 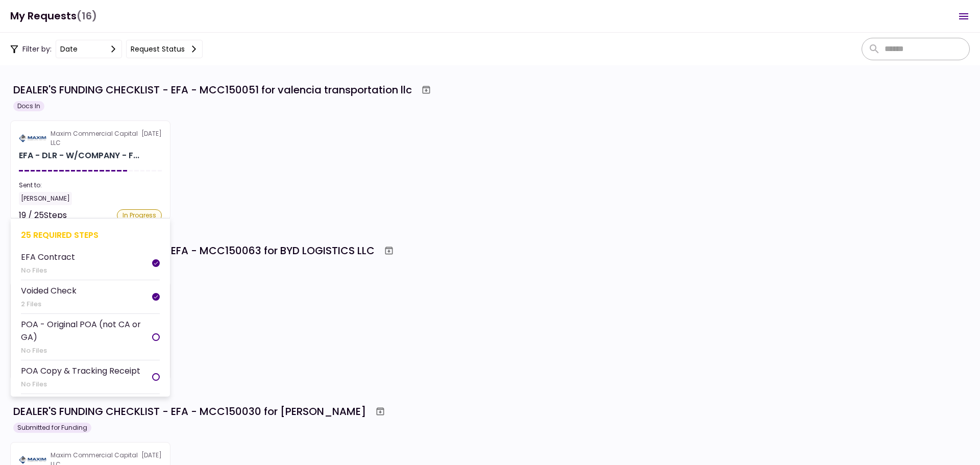 I want to click on div: Filter by:, so click(x=107, y=49).